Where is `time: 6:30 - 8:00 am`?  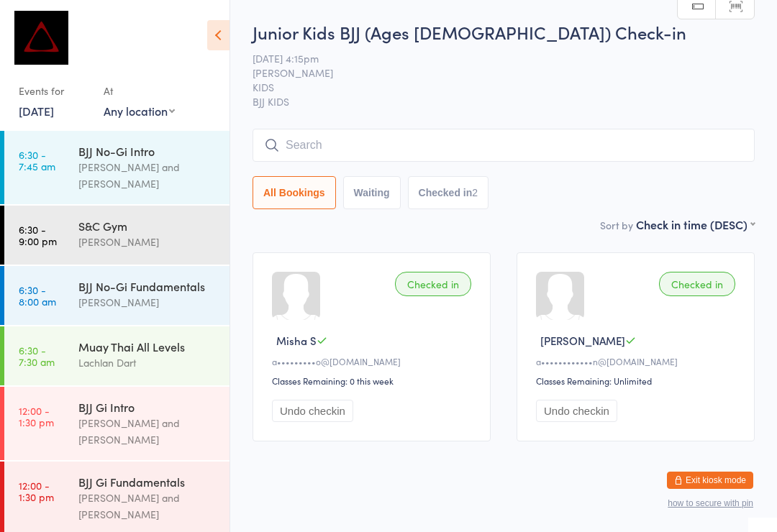
time: 6:30 - 8:00 am is located at coordinates (38, 296).